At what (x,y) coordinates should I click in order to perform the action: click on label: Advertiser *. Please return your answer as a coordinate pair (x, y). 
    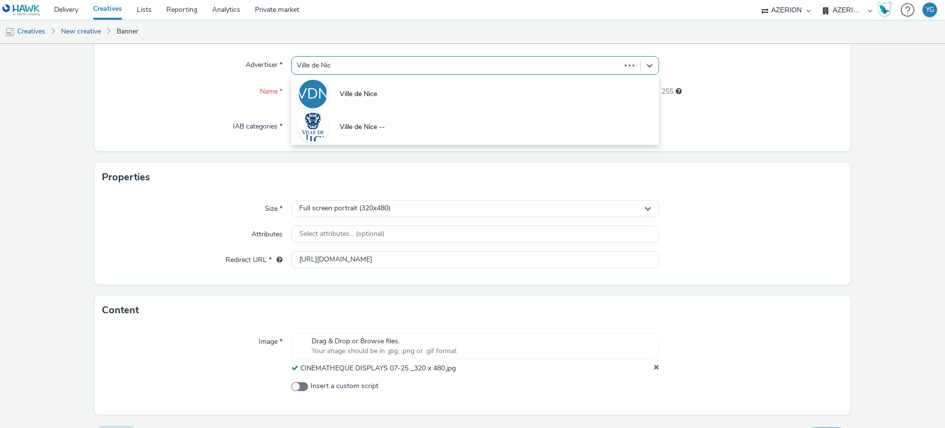
    Looking at the image, I should click on (264, 63).